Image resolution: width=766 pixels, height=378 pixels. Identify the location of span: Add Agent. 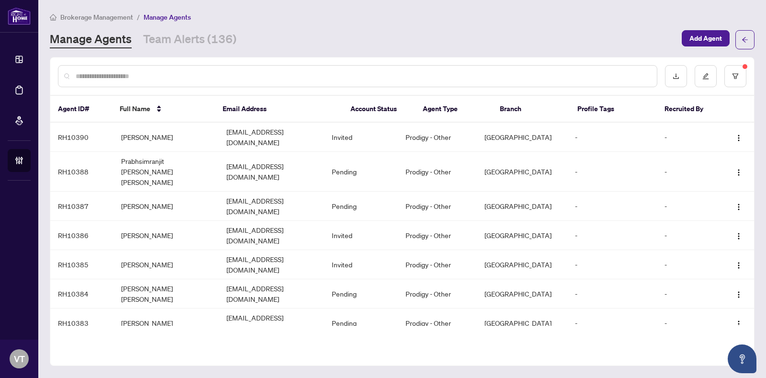
(706, 38).